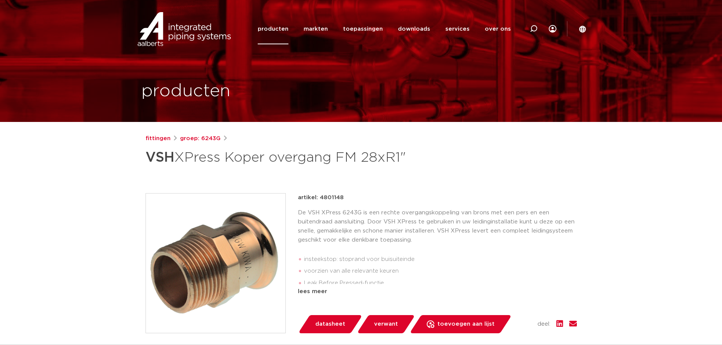 Image resolution: width=722 pixels, height=345 pixels. I want to click on a: toepassingen, so click(363, 29).